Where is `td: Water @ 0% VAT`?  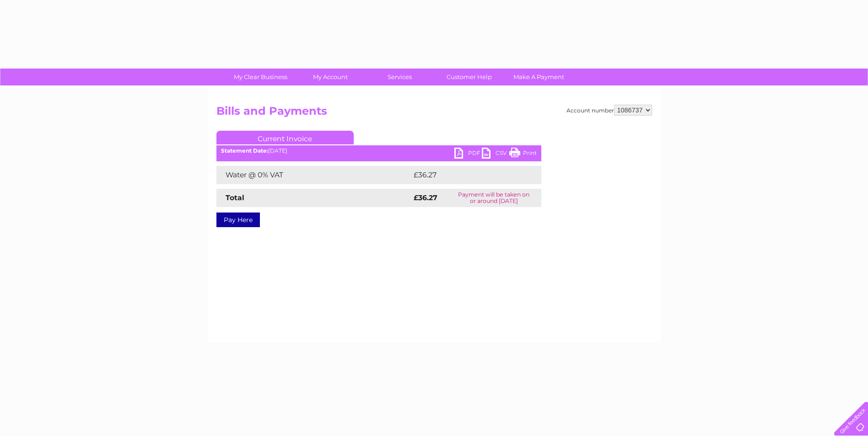
td: Water @ 0% VAT is located at coordinates (314, 175).